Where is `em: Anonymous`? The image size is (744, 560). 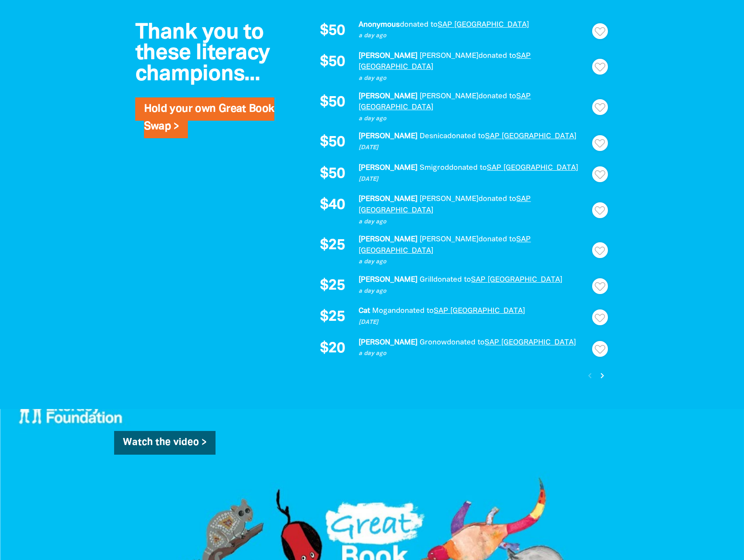
em: Anonymous is located at coordinates (380, 25).